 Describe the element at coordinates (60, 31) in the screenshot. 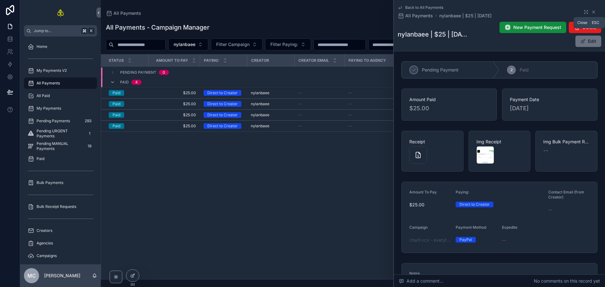

I see `button: Jump to...K` at that location.